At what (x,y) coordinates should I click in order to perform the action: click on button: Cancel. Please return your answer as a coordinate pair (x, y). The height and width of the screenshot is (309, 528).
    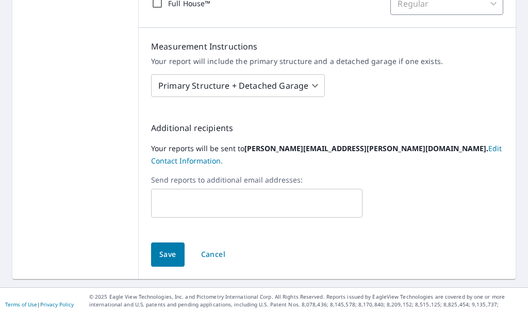
    Looking at the image, I should click on (213, 254).